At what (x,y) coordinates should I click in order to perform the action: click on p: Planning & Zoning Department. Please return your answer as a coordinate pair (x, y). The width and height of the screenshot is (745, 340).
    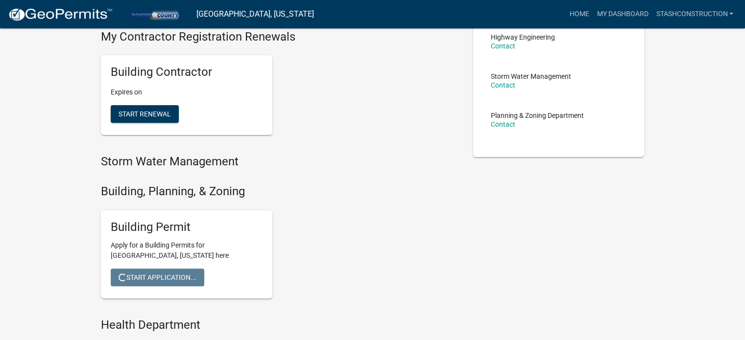
    Looking at the image, I should click on (537, 116).